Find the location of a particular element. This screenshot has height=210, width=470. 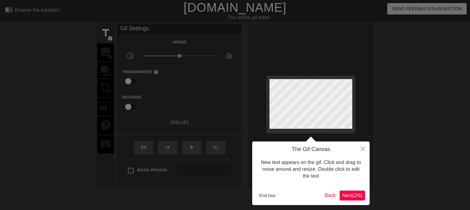

span: Next ( 2 / 6 ) is located at coordinates (352, 195).